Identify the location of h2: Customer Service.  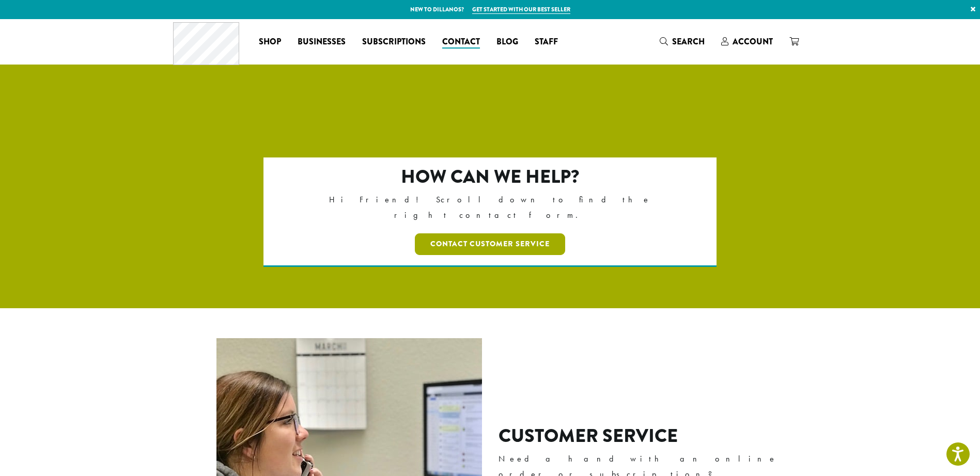
(645, 436).